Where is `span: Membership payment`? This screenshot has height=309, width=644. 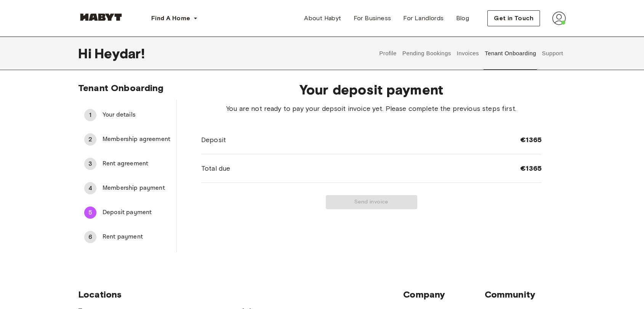
span: Membership payment is located at coordinates (136, 188).